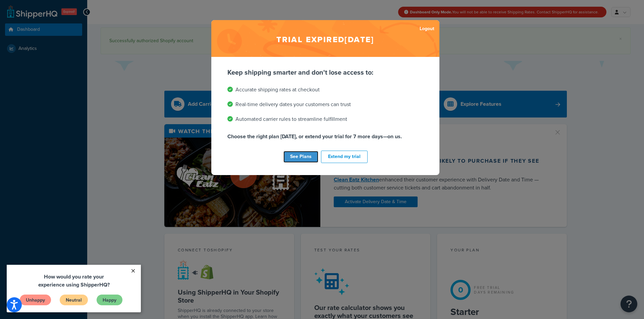 The height and width of the screenshot is (319, 644). Describe the element at coordinates (28, 35) in the screenshot. I see `a: Unhappy` at that location.